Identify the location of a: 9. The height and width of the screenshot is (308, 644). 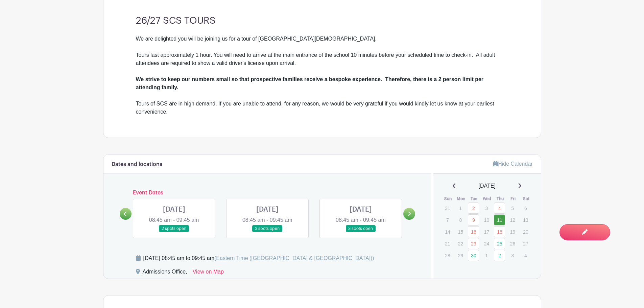
(473, 220).